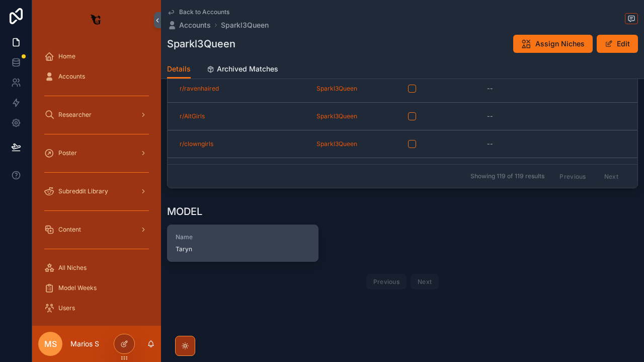 This screenshot has height=362, width=644. Describe the element at coordinates (97, 268) in the screenshot. I see `a: All Niches` at that location.